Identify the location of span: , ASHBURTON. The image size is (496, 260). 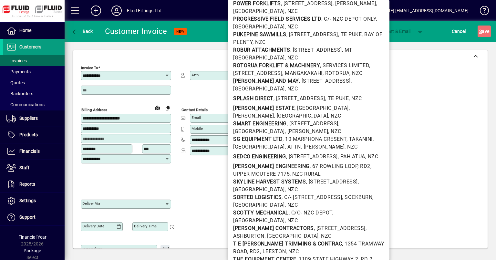
(300, 232).